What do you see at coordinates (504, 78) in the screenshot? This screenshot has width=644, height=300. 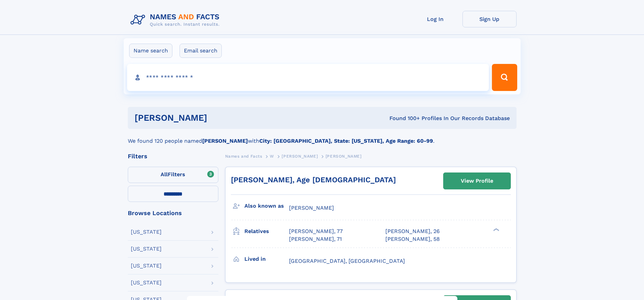 I see `button: Search Button` at bounding box center [504, 78].